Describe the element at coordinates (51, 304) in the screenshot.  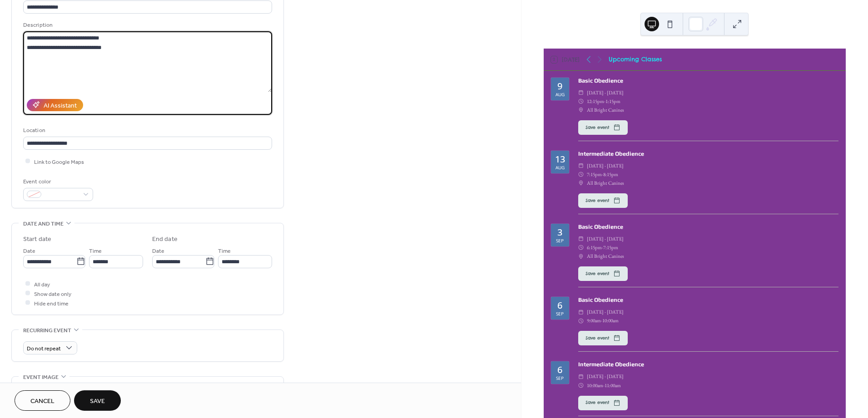
I see `span: Hide end time` at that location.